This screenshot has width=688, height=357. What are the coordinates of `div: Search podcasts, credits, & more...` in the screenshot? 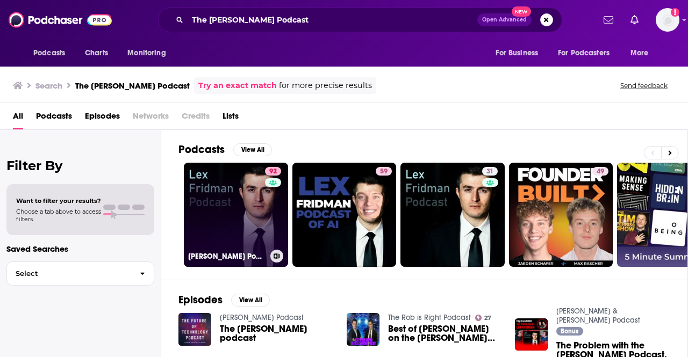 It's located at (360, 20).